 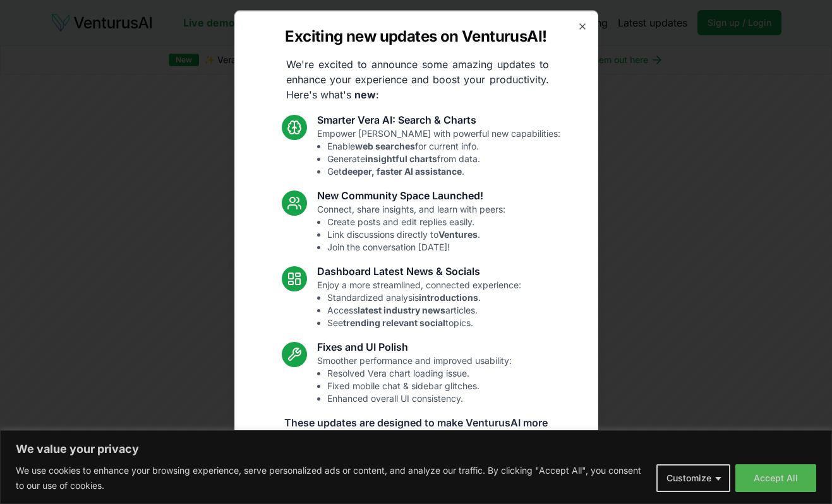 I want to click on p: Smoother performance and improved usability:, so click(x=414, y=379).